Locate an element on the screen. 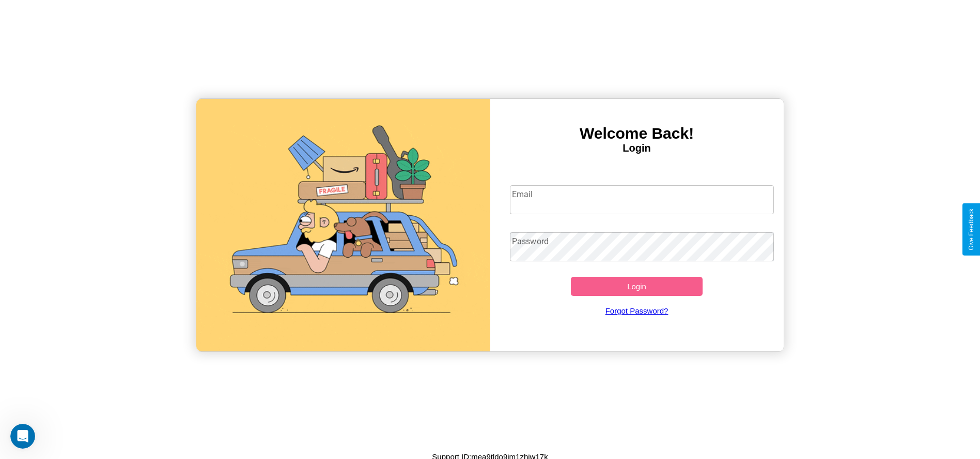 This screenshot has width=980, height=459. div: Give Feedback is located at coordinates (971, 229).